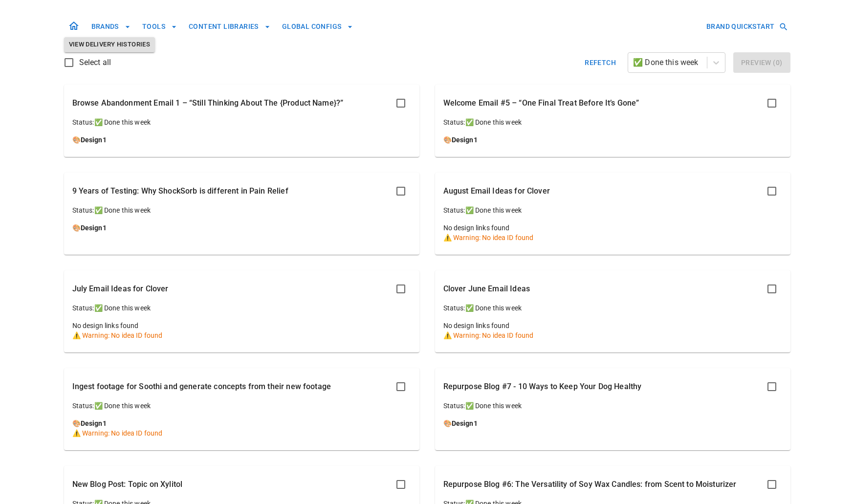 The image size is (854, 504). I want to click on p: New Blog Post: Topic on Xylitol, so click(127, 485).